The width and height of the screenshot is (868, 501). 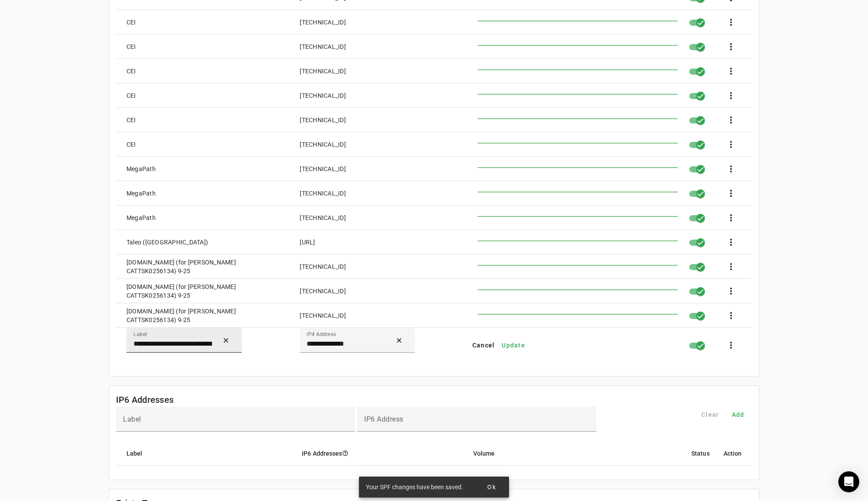 I want to click on mat-card-title: IP6 Addresses, so click(x=145, y=400).